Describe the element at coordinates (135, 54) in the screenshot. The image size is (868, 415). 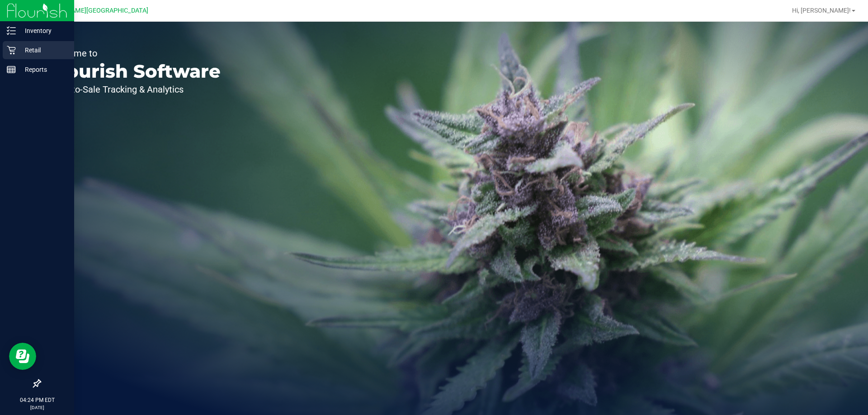
I see `p: Welcome to` at that location.